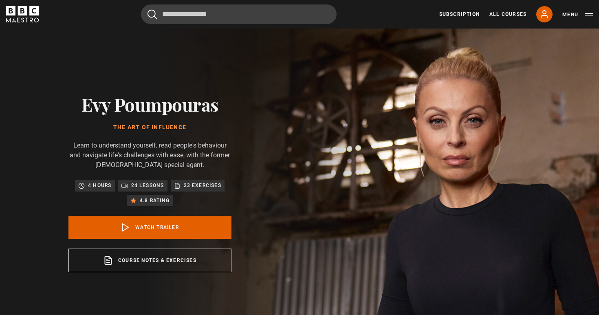 The height and width of the screenshot is (315, 599). I want to click on a: All Courses, so click(508, 14).